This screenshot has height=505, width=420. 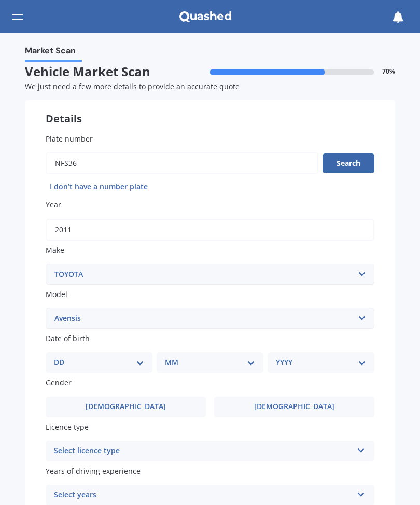 I want to click on span: Make, so click(x=55, y=250).